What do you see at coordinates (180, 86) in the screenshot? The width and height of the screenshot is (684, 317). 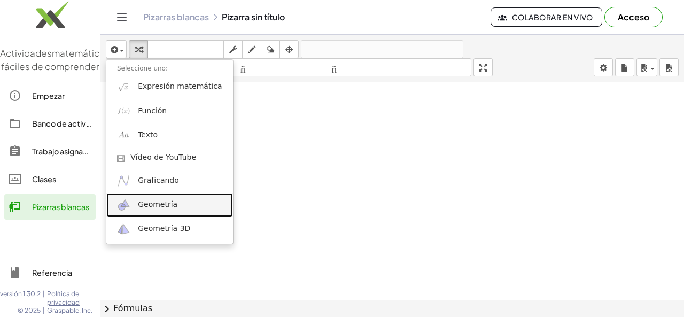 I see `font: Expresión matemática` at bounding box center [180, 86].